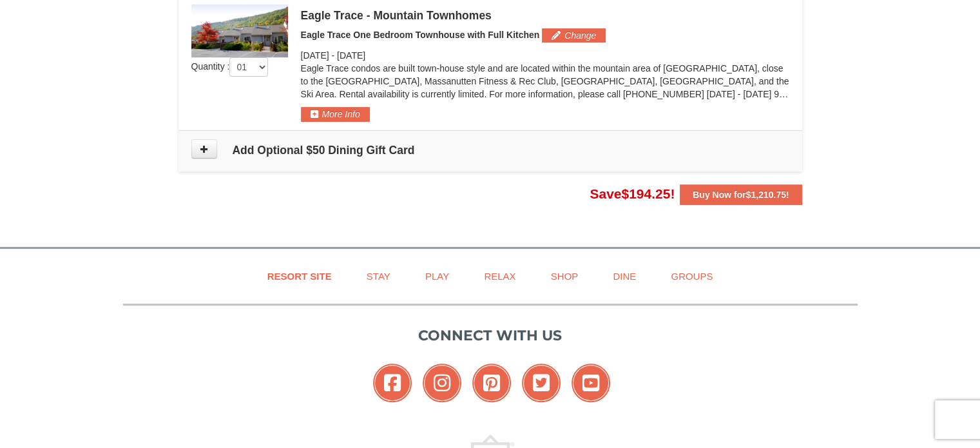  What do you see at coordinates (574, 35) in the screenshot?
I see `button: Change` at bounding box center [574, 35].